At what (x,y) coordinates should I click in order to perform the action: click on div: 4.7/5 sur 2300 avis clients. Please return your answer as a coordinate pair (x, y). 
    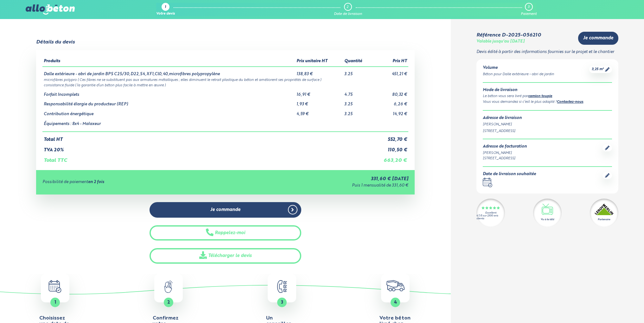
    Looking at the image, I should click on (491, 217).